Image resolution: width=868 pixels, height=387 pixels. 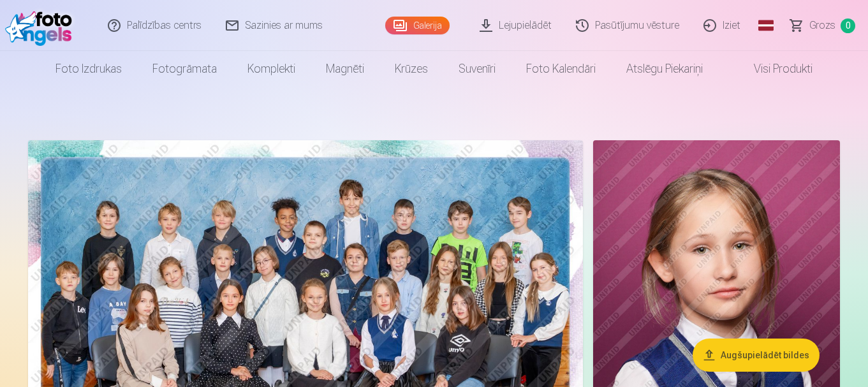 I want to click on a: Atslēgu piekariņi, so click(x=664, y=69).